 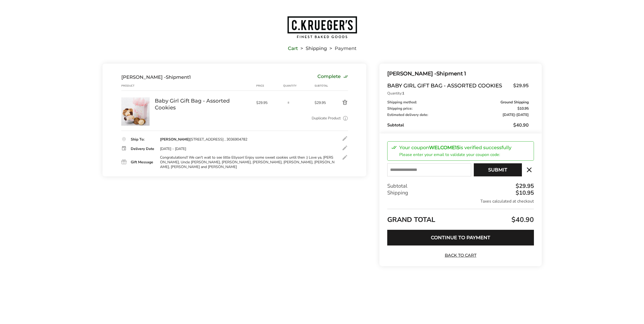 What do you see at coordinates (523, 109) in the screenshot?
I see `span: $10.95` at bounding box center [523, 109].